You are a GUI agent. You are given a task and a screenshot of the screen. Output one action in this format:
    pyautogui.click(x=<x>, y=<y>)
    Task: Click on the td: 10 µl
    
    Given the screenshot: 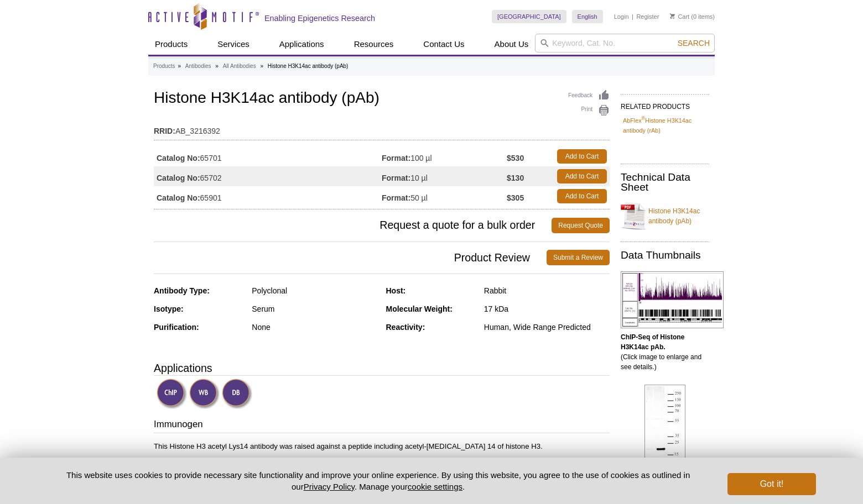 What is the action you would take?
    pyautogui.click(x=444, y=176)
    